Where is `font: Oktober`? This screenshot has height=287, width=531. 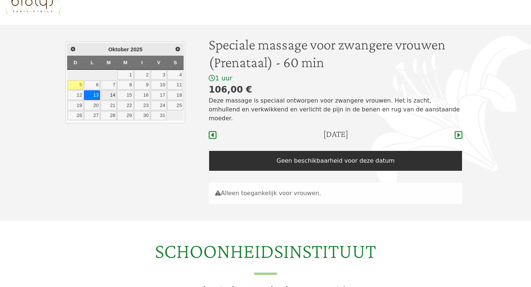
font: Oktober is located at coordinates (119, 49).